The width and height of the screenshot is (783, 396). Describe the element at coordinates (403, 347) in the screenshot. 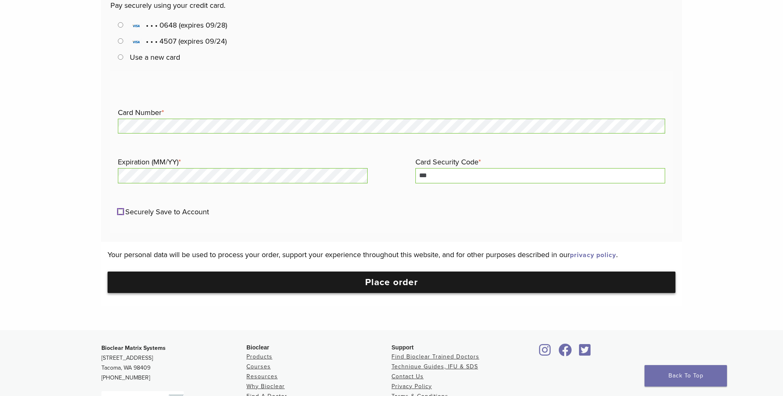

I see `span: Support` at that location.